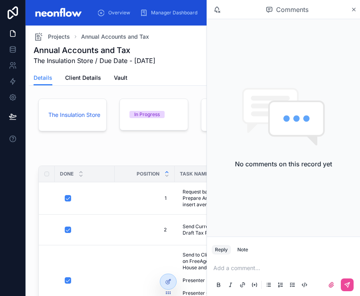  I want to click on a: Annual Accounts and Tax, so click(115, 37).